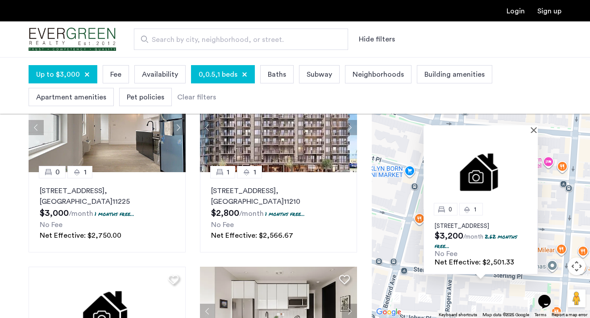 The height and width of the screenshot is (318, 590). I want to click on a: Login, so click(515, 11).